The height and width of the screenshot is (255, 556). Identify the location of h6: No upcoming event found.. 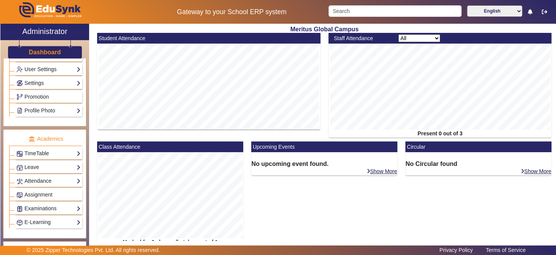
(324, 164).